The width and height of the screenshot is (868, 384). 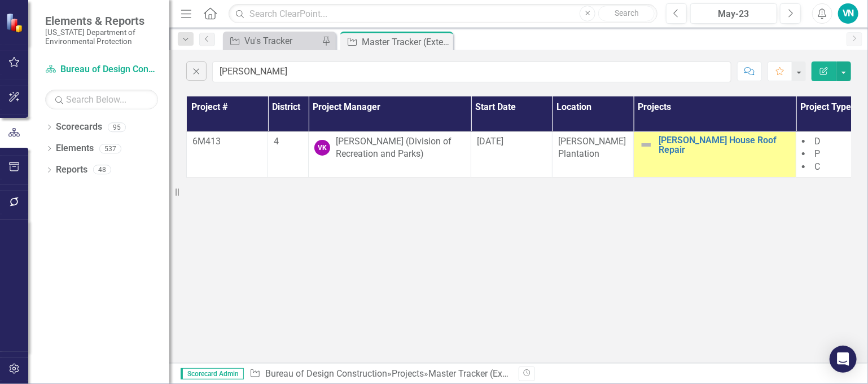 What do you see at coordinates (646, 145) in the screenshot?
I see `img: Not Defined` at bounding box center [646, 145].